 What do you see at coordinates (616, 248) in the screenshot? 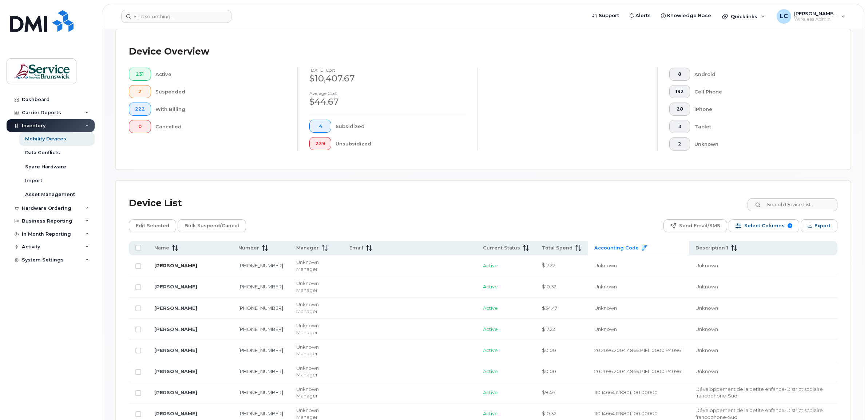
I see `span: Accounting Code` at bounding box center [616, 248].